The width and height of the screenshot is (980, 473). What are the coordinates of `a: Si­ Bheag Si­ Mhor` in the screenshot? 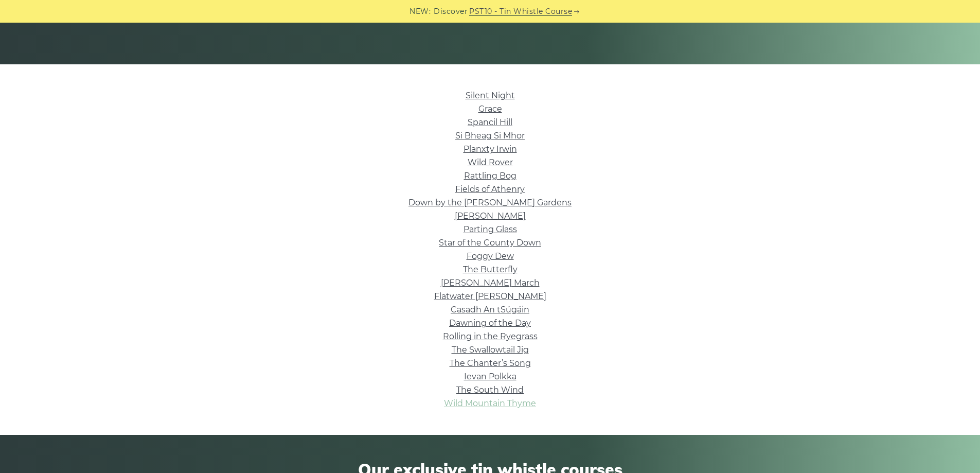 It's located at (490, 136).